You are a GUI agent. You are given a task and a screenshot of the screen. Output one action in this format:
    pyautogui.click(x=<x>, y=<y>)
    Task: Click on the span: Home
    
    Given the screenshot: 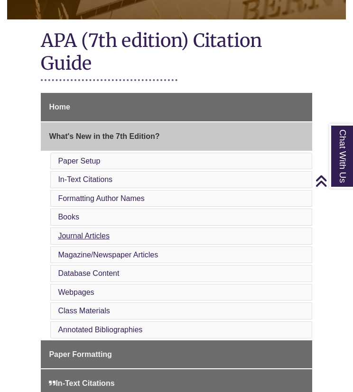 What is the action you would take?
    pyautogui.click(x=59, y=107)
    